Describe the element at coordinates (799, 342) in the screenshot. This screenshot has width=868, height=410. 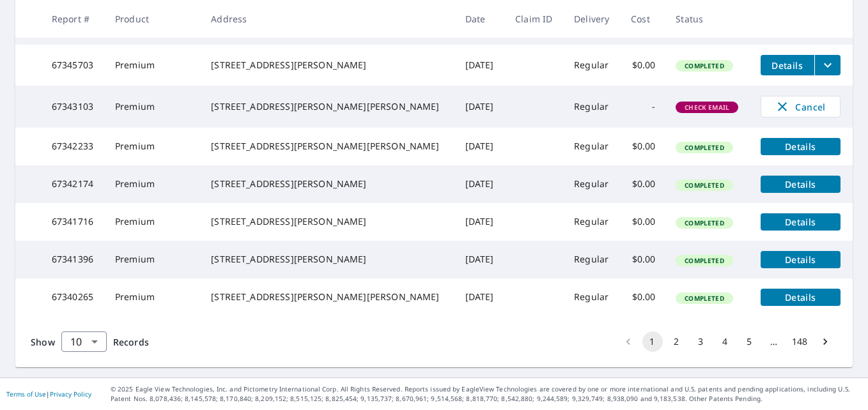
I see `button: Go to page 148` at that location.